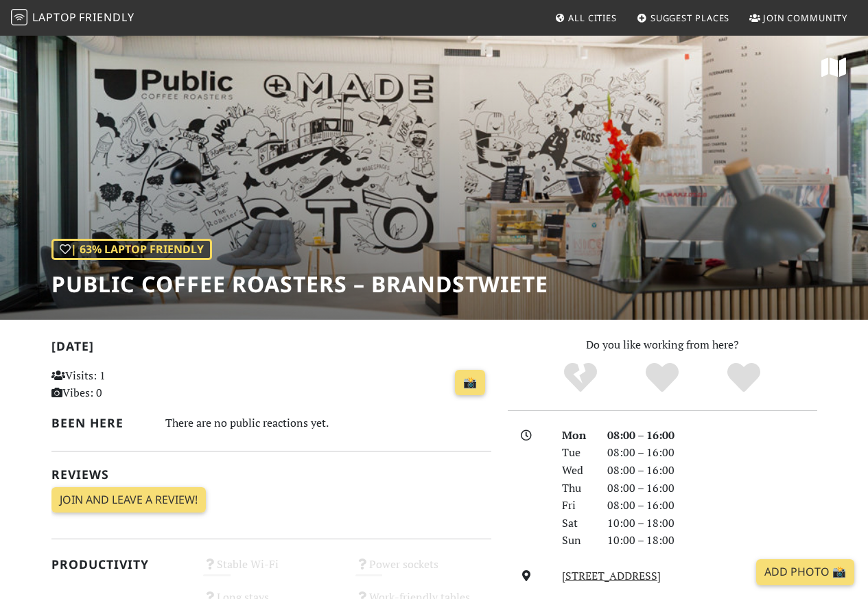 The height and width of the screenshot is (599, 868). I want to click on h1: Public Coffee Roasters – Brandstwiete, so click(300, 284).